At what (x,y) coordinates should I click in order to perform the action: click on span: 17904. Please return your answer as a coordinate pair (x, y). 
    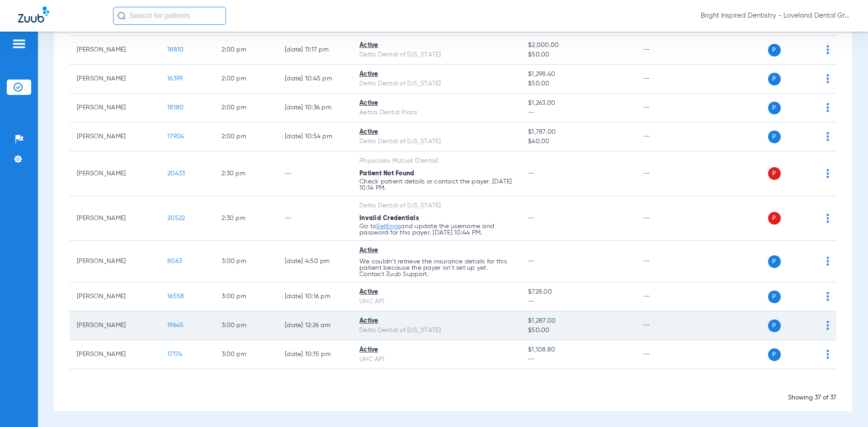
    Looking at the image, I should click on (175, 137).